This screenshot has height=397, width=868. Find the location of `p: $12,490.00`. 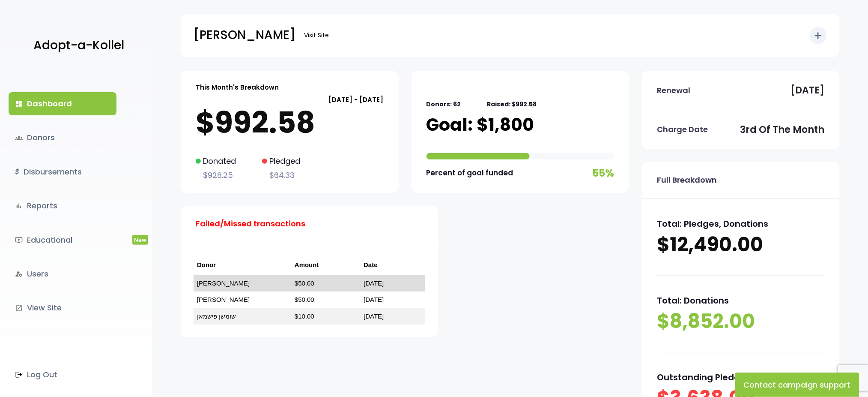

p: $12,490.00 is located at coordinates (741, 245).